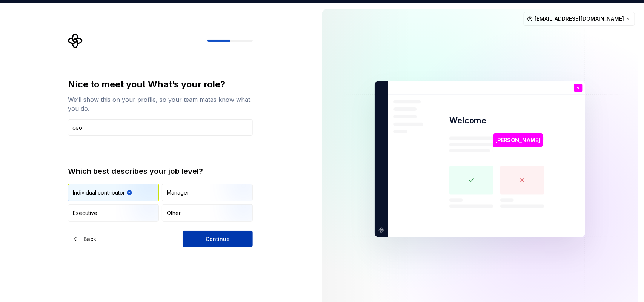 The image size is (644, 302). What do you see at coordinates (468, 120) in the screenshot?
I see `p: Welcome` at bounding box center [468, 120].